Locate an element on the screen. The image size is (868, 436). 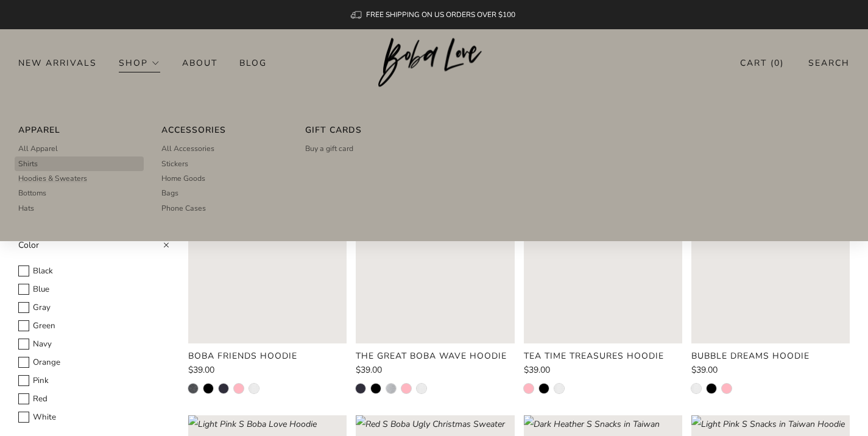
a: The Great Boba Wave Hoodie is located at coordinates (435, 357).